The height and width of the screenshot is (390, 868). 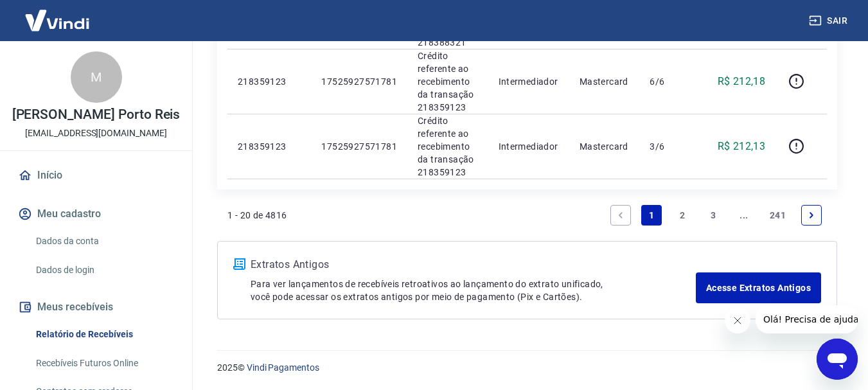 What do you see at coordinates (682, 215) in the screenshot?
I see `a: Page 2` at bounding box center [682, 215].